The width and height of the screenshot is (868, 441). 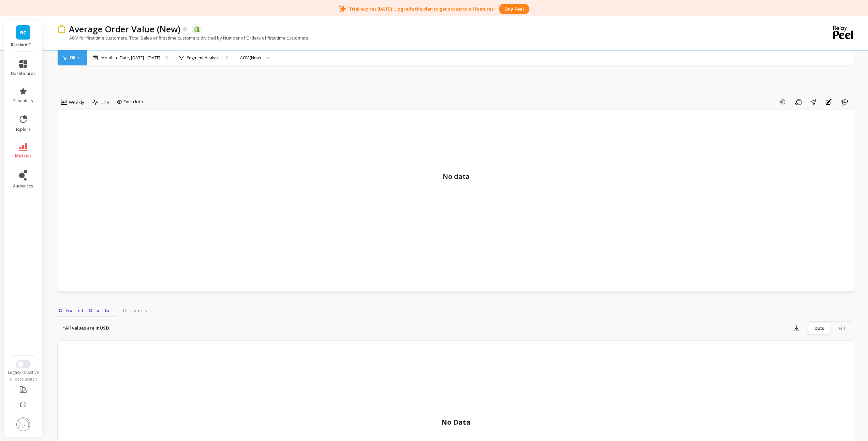 What do you see at coordinates (842, 328) in the screenshot?
I see `div: Fill` at bounding box center [842, 328].